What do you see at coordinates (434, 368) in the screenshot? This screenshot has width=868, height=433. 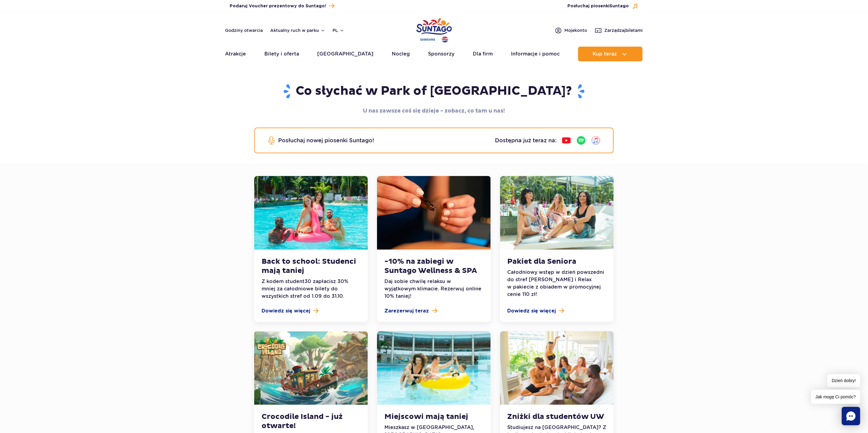 I see `img: Pięcioosobowa rodzina spędzająca dzień w&amp;nbsp;basenie w&amp;nbsp;parku wodnym, bawiąca się na...` at bounding box center [434, 368].